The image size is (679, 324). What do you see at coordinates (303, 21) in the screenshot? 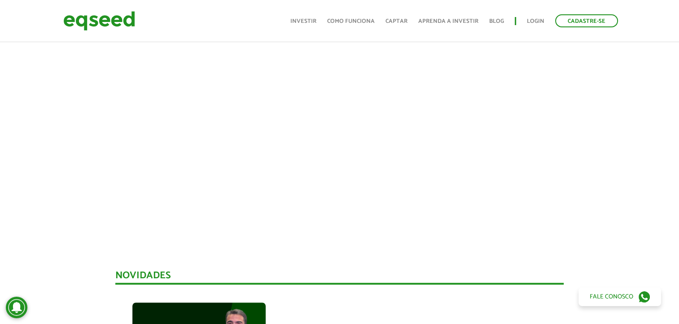
I see `a: Investir` at bounding box center [303, 21].